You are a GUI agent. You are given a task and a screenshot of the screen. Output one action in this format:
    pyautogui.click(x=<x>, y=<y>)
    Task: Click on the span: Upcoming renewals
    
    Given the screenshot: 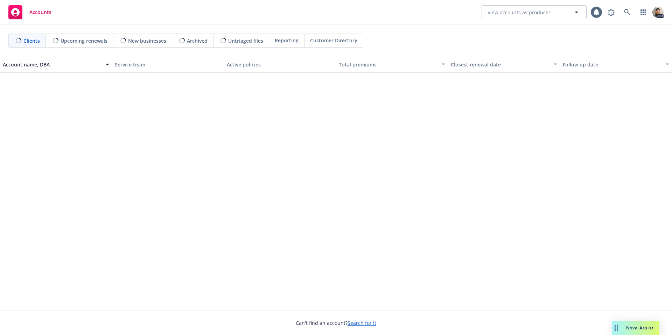 What is the action you would take?
    pyautogui.click(x=84, y=41)
    